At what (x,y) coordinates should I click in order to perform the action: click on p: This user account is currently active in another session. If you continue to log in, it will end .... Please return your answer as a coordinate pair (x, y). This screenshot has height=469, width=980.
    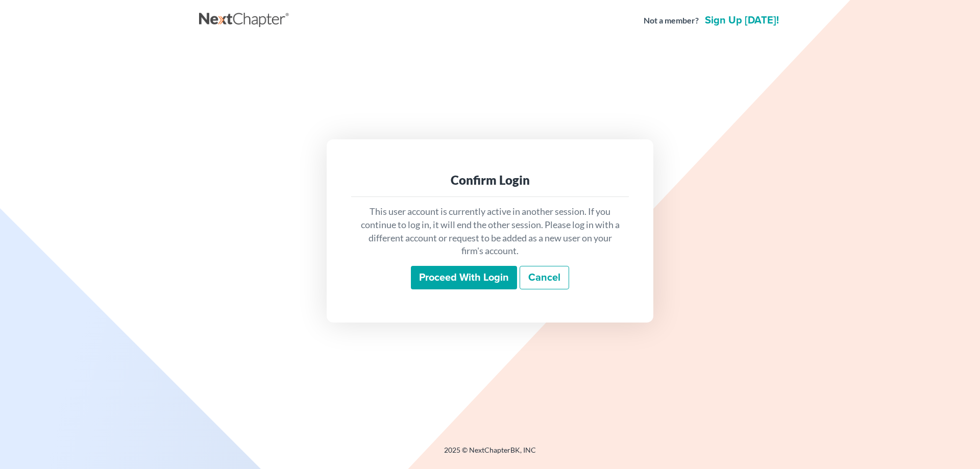
    Looking at the image, I should click on (490, 231).